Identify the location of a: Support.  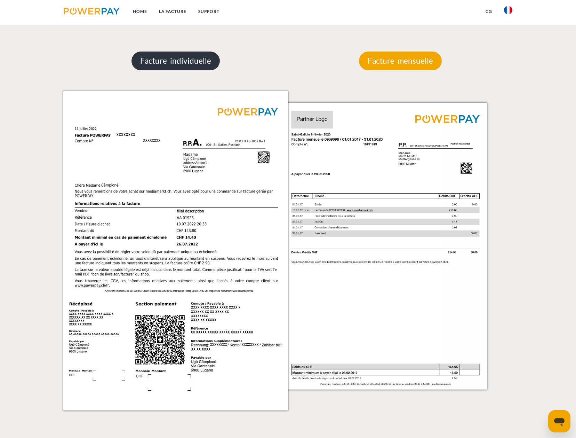
(209, 11).